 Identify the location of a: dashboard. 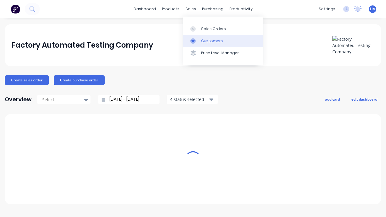
(145, 9).